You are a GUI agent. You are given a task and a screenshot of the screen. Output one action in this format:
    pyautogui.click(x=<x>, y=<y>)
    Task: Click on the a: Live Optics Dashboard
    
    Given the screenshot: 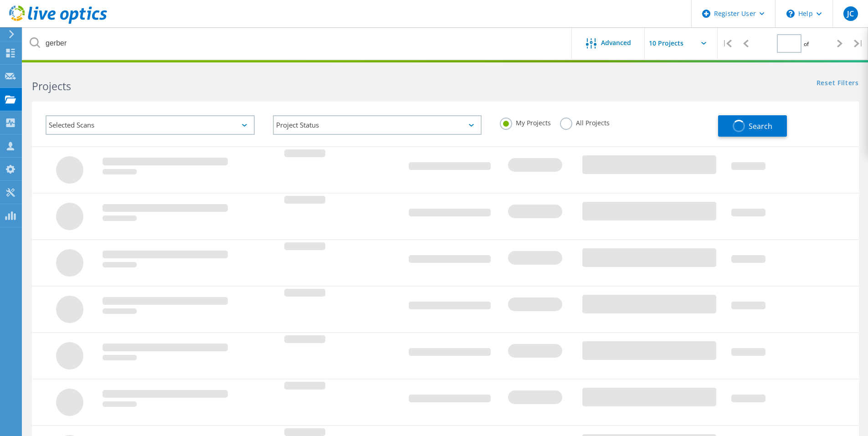 What is the action you would take?
    pyautogui.click(x=58, y=22)
    